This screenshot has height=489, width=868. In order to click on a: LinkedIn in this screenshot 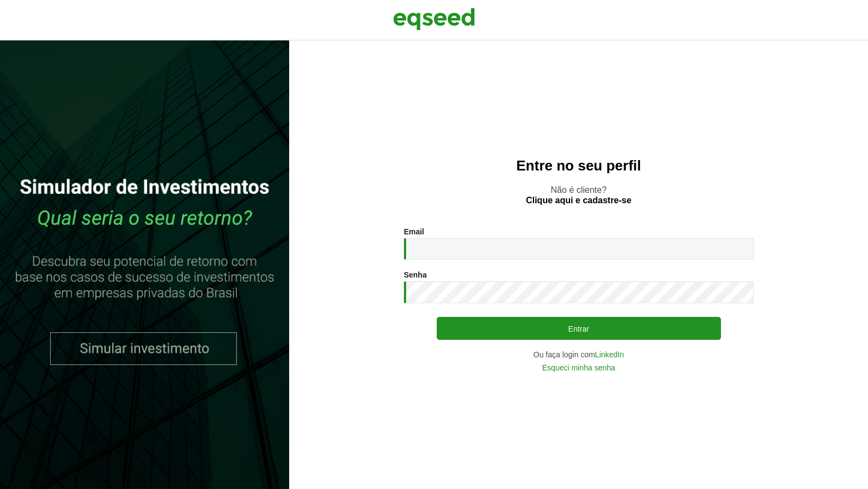, I will do `click(610, 355)`.